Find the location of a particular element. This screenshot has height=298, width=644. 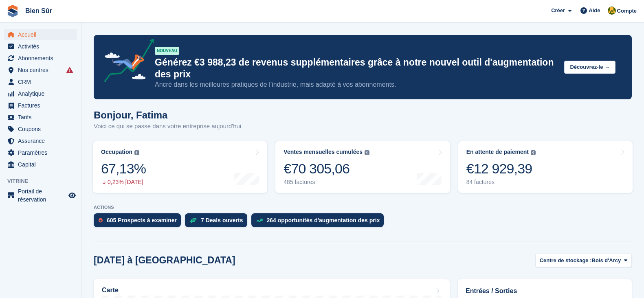

span: Coupons is located at coordinates (43, 129).